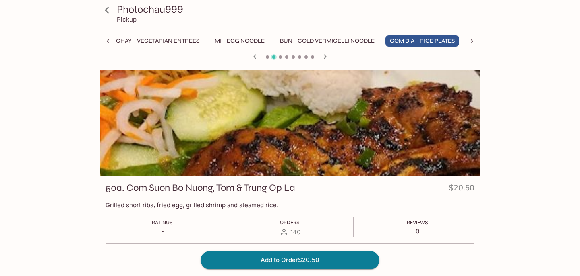 The width and height of the screenshot is (580, 276). I want to click on button: Bun - Cold Vermicelli Noodle, so click(327, 41).